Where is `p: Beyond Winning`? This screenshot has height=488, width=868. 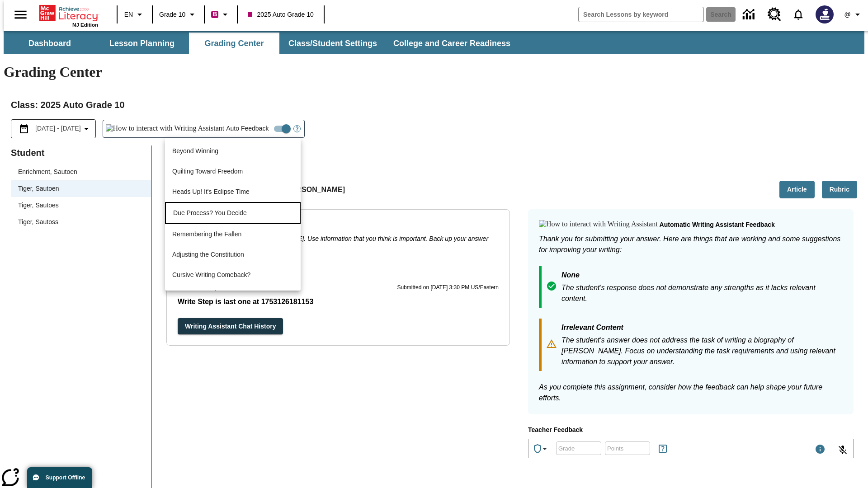
p: Beyond Winning is located at coordinates (232, 151).